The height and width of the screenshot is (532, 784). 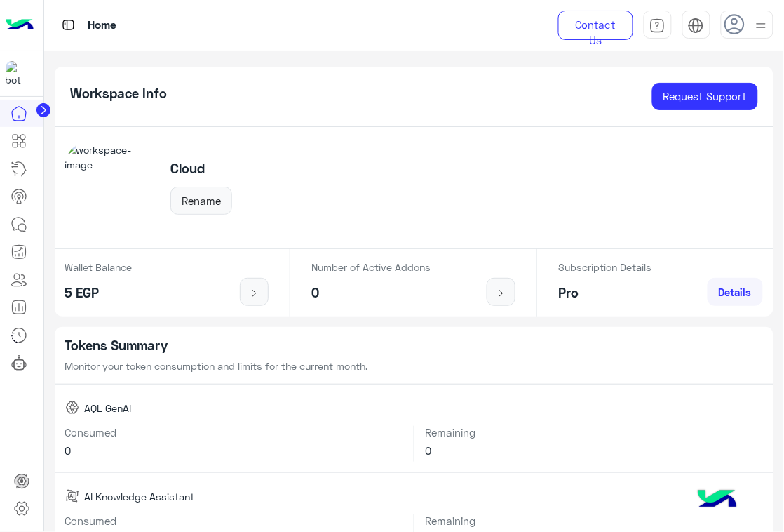 I want to click on p: Number of Active Addons, so click(x=371, y=266).